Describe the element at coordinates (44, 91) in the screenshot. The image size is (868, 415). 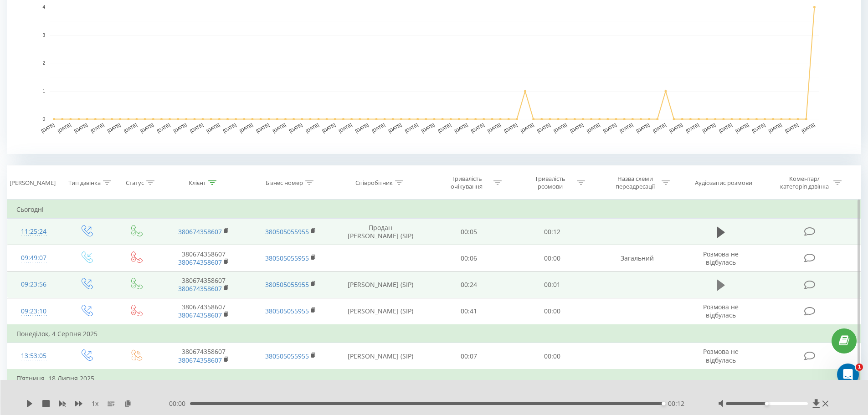
I see `text: 1` at that location.